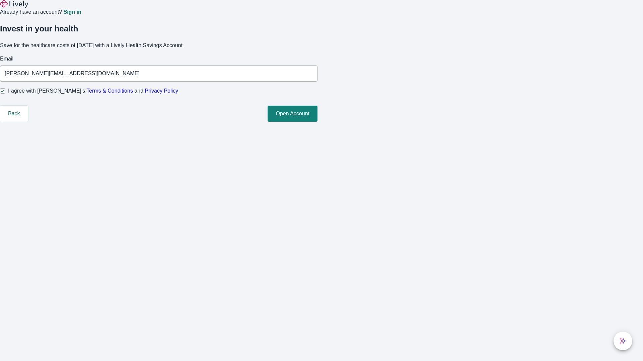 The height and width of the screenshot is (361, 643). I want to click on button: Open Account, so click(292, 114).